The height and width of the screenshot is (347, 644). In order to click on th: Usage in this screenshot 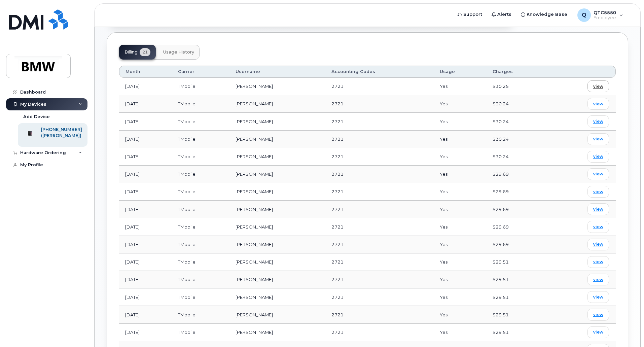, I will do `click(460, 72)`.